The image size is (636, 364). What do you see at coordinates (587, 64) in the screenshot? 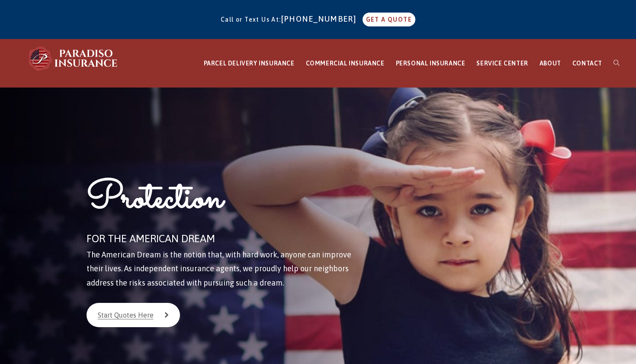
I see `span: CONTACT` at bounding box center [587, 64].